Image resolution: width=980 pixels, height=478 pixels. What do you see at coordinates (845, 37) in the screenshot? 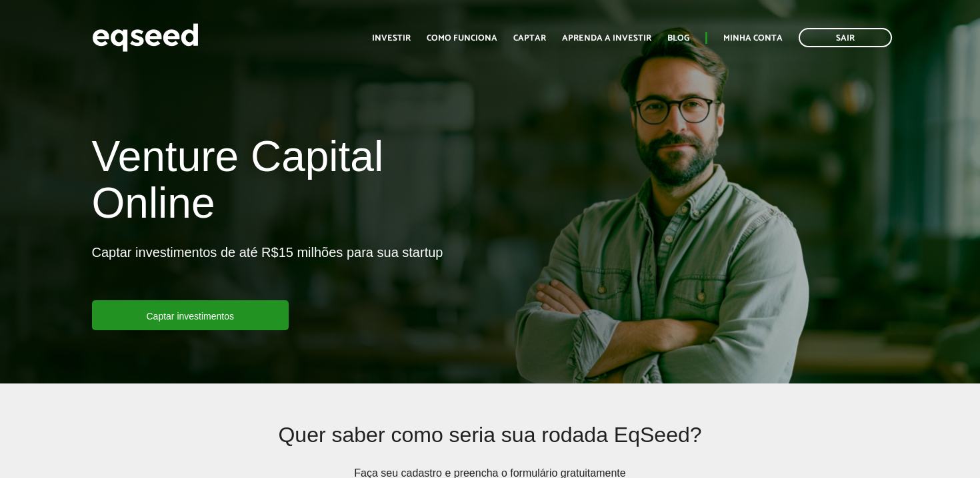
I see `a: Sair` at bounding box center [845, 37].